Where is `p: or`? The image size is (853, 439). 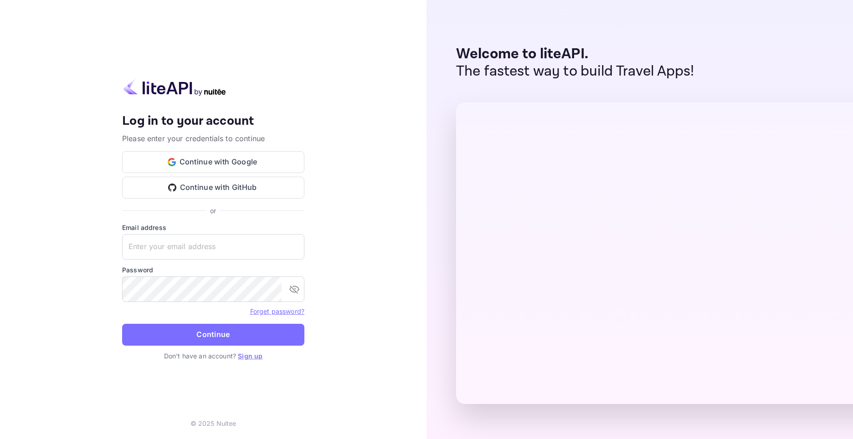
p: or is located at coordinates (213, 210).